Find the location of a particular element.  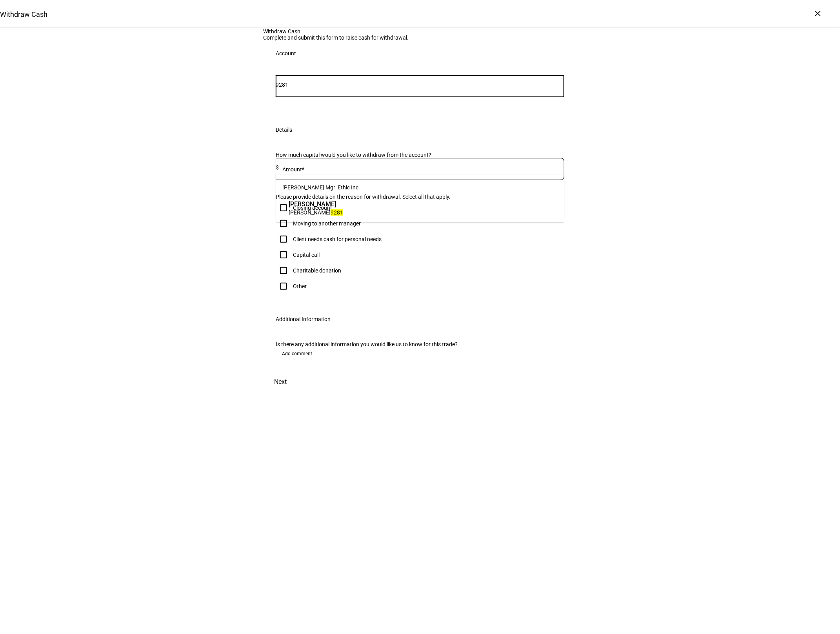

button: Add comment is located at coordinates (297, 354).